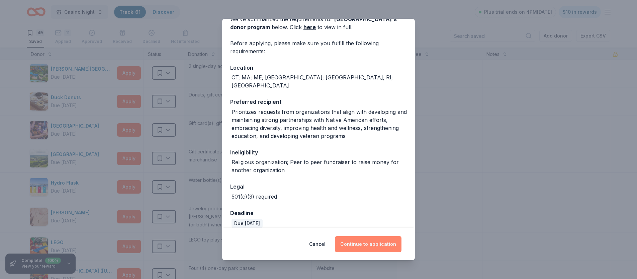 This screenshot has width=637, height=279. What do you see at coordinates (319, 47) in the screenshot?
I see `div: Before applying, please make sure you fulfill the following requirements:` at bounding box center [319, 47].